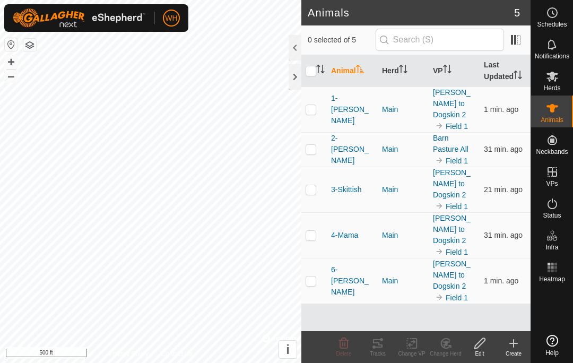 The height and width of the screenshot is (363, 573). Describe the element at coordinates (346, 189) in the screenshot. I see `span: 3-Skittish` at that location.